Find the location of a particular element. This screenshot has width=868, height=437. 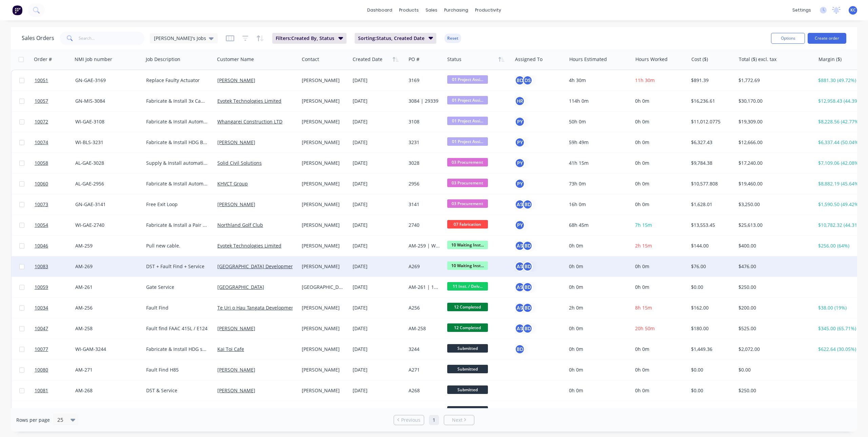

span: 07 Fabrication is located at coordinates (467, 224).